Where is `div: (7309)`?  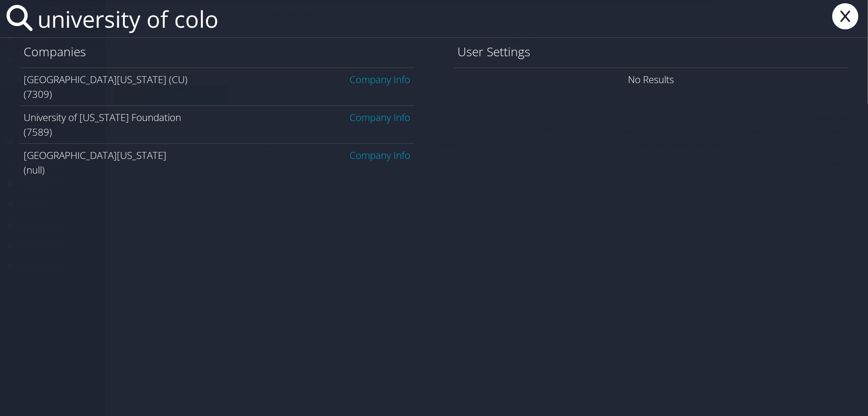
div: (7309) is located at coordinates (217, 95).